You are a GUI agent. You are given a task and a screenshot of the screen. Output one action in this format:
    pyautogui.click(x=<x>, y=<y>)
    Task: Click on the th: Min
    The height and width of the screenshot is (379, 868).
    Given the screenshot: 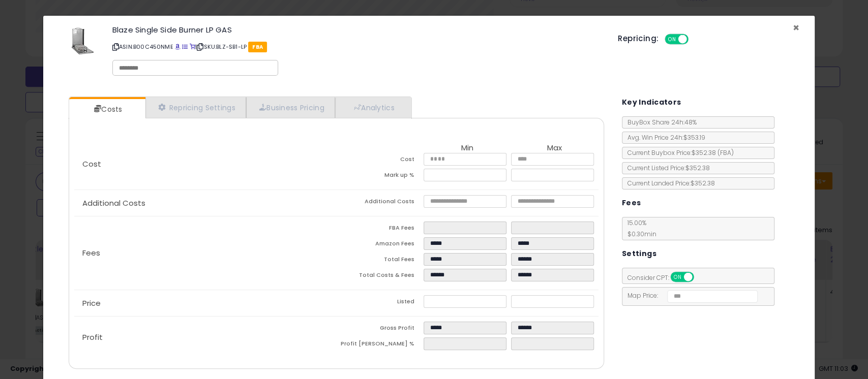 What is the action you would take?
    pyautogui.click(x=468, y=148)
    